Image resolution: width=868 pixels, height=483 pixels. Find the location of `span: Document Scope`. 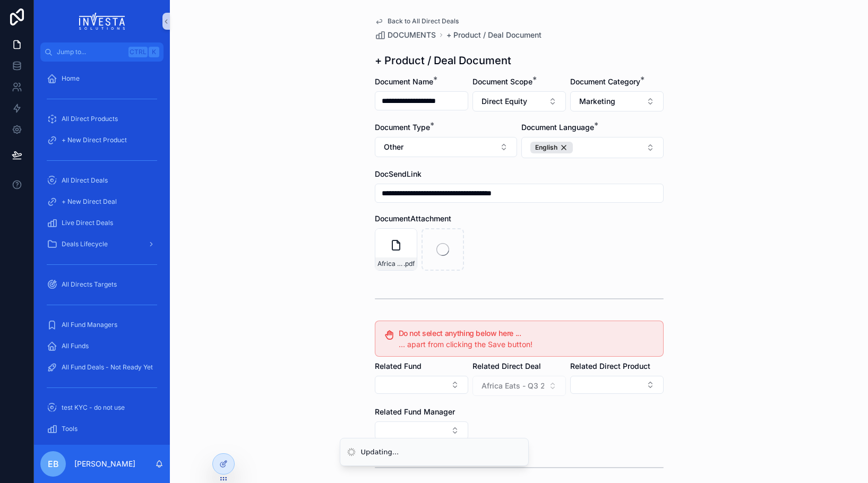

span: Document Scope is located at coordinates (502, 81).